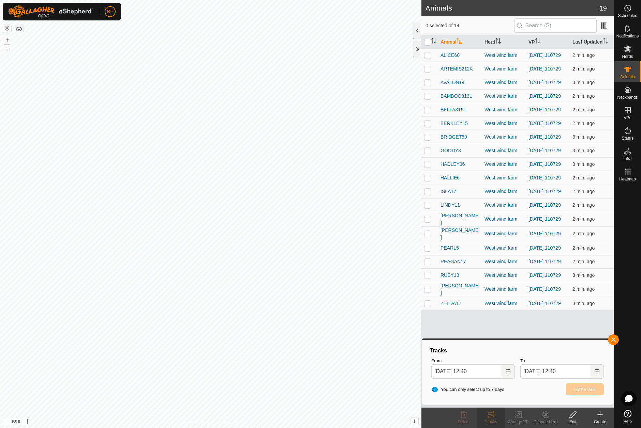  I want to click on span: ZELDA12, so click(450, 304).